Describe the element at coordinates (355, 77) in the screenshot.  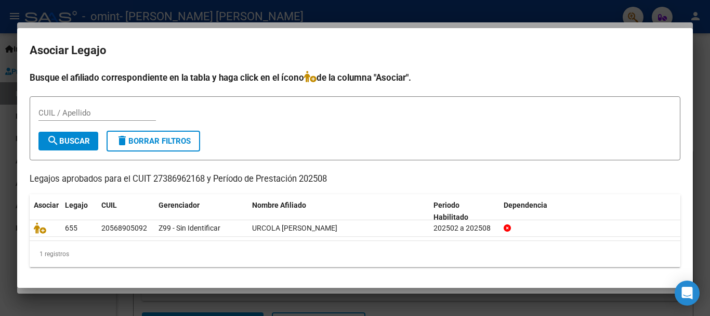
I see `h4: Busque el afiliado correspondiente en la tabla y haga click en el ícono de la columna "Asociar".` at that location.